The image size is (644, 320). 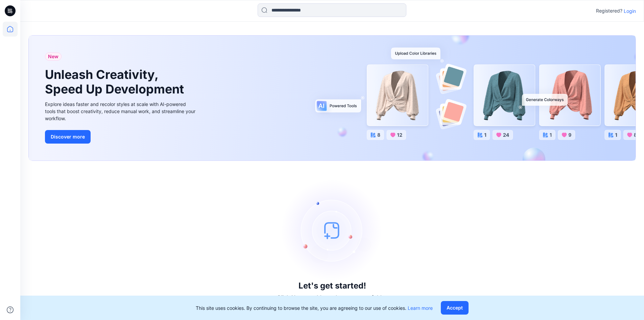 I want to click on span: New, so click(x=53, y=57).